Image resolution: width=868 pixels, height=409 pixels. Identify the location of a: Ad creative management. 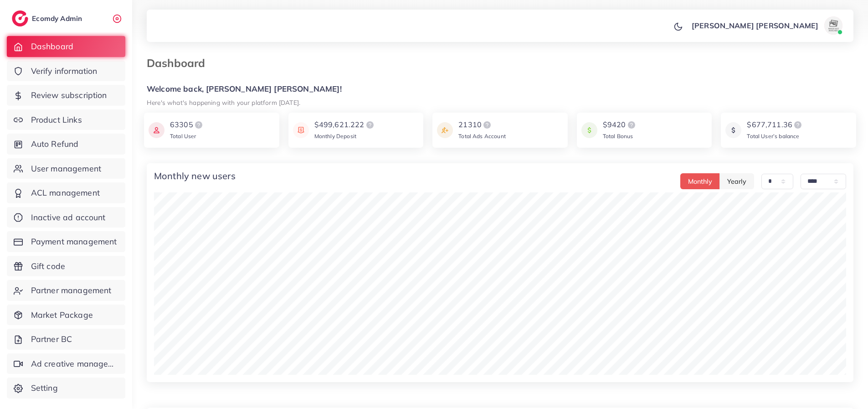
(66, 364).